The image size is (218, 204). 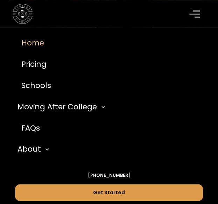 I want to click on div: menu, so click(x=195, y=14).